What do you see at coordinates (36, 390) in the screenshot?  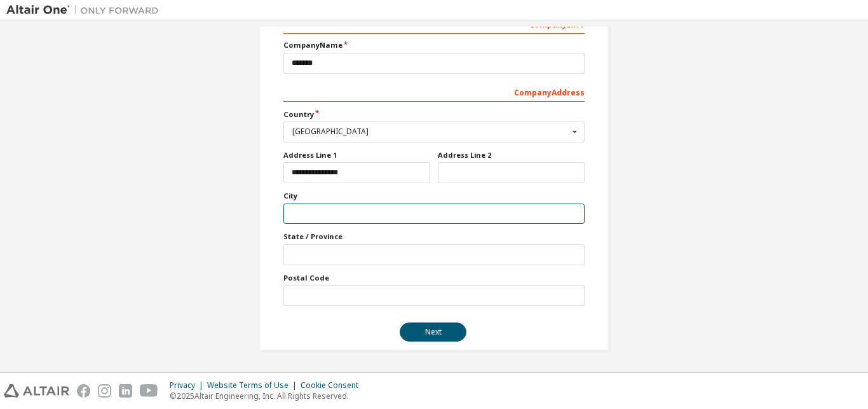 I see `img: altair_logo.svg` at bounding box center [36, 390].